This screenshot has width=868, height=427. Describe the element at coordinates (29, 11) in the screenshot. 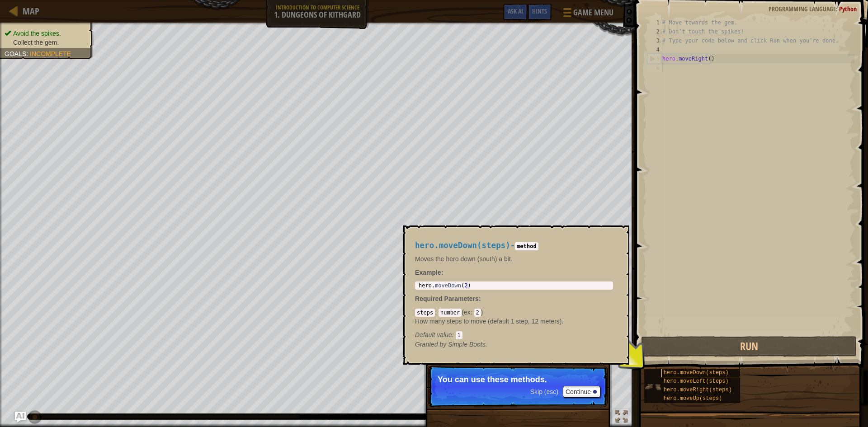

I see `a: Map` at that location.